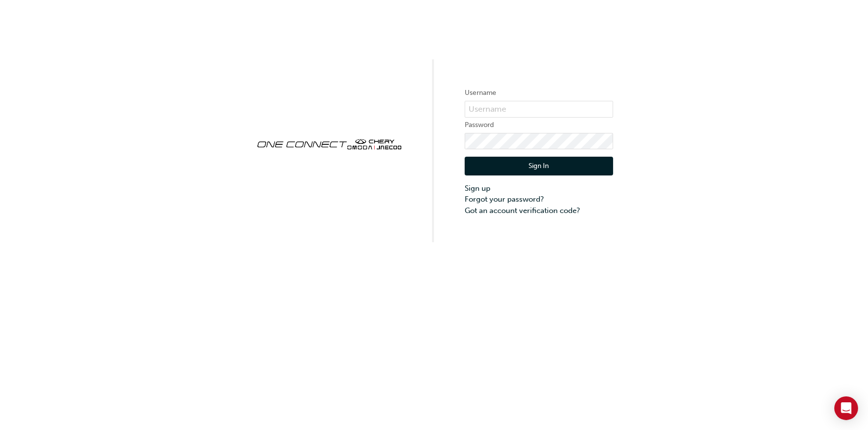  I want to click on input: Username, so click(539, 109).